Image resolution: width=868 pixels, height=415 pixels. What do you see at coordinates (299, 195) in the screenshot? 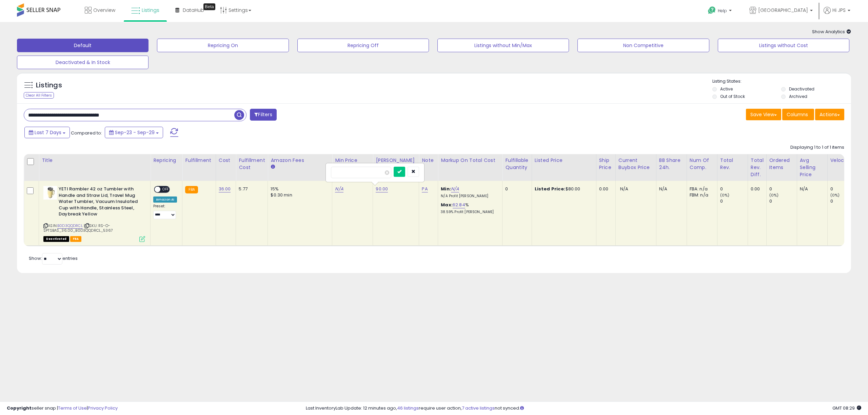
I see `div: $0.30 min` at bounding box center [299, 195].